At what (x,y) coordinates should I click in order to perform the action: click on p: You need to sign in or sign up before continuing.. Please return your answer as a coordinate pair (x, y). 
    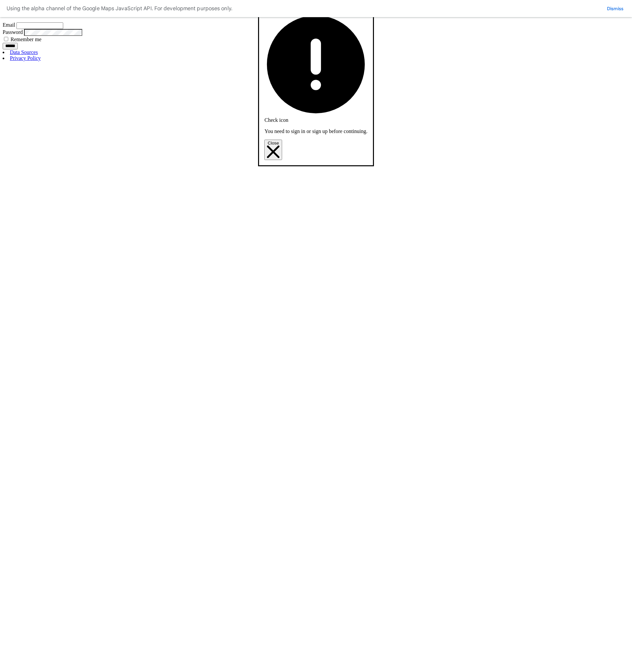
    Looking at the image, I should click on (315, 131).